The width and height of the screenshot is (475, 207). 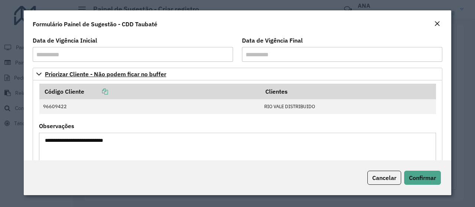 What do you see at coordinates (272, 40) in the screenshot?
I see `label: Data de Vigência Final` at bounding box center [272, 40].